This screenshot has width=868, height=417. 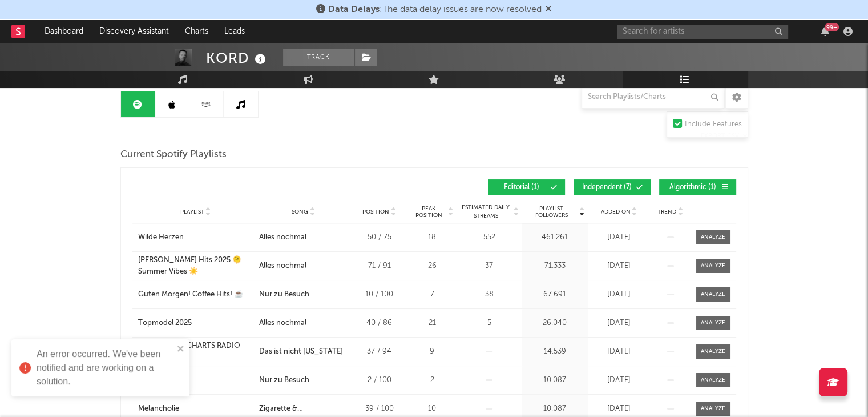 I want to click on div: 7, so click(x=432, y=294).